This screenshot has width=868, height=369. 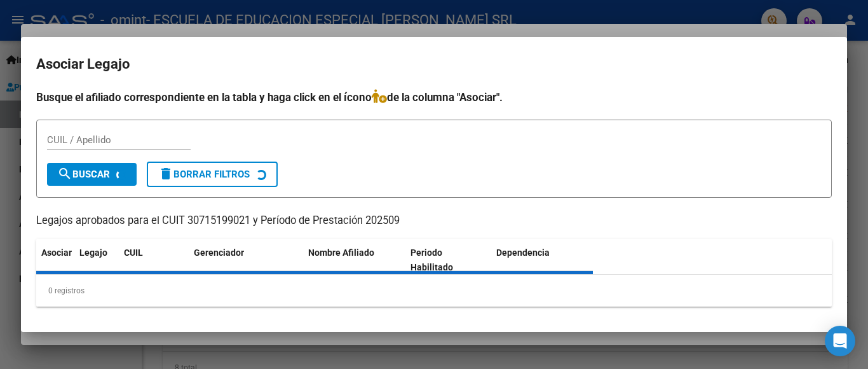 What do you see at coordinates (154, 260) in the screenshot?
I see `datatable-header-cell: CUIL` at bounding box center [154, 260].